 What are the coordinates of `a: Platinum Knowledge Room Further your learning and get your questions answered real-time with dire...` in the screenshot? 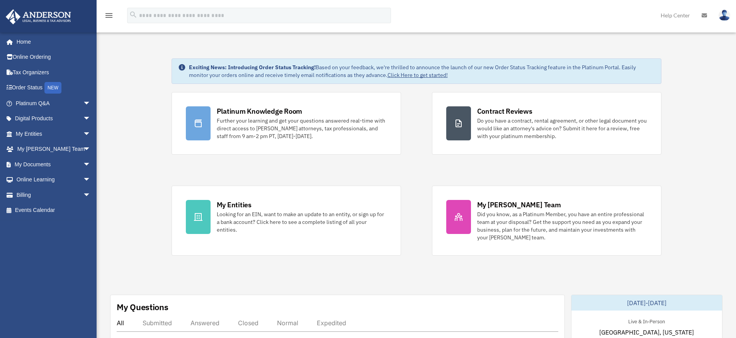 It's located at (286, 123).